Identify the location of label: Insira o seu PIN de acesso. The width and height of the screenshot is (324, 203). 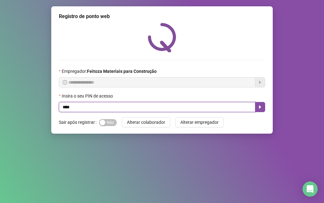
(88, 96).